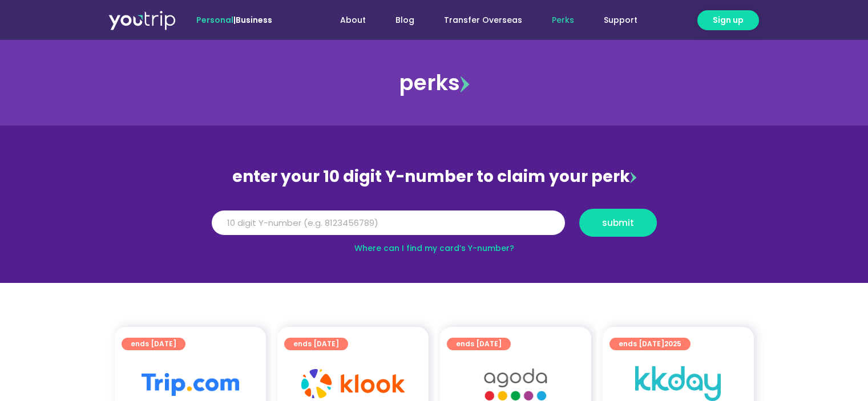 This screenshot has height=401, width=868. Describe the element at coordinates (254, 20) in the screenshot. I see `a: Business` at that location.